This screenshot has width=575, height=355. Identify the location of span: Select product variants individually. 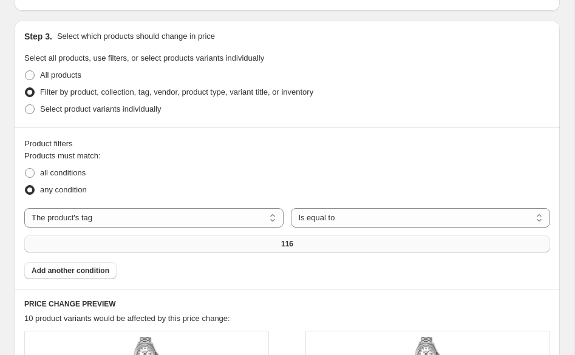
(100, 109).